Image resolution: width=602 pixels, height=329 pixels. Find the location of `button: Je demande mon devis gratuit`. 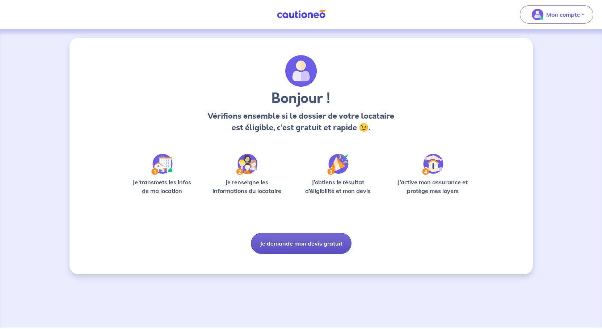

button: Je demande mon devis gratuit is located at coordinates (301, 243).